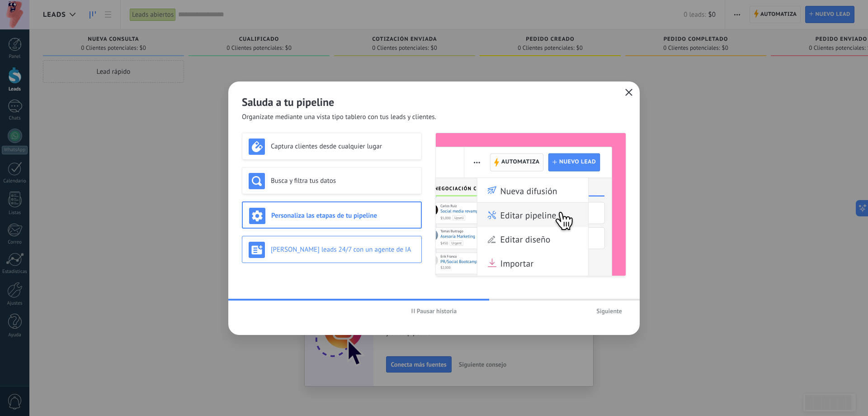 The width and height of the screenshot is (868, 416). I want to click on button: Siguiente, so click(609, 310).